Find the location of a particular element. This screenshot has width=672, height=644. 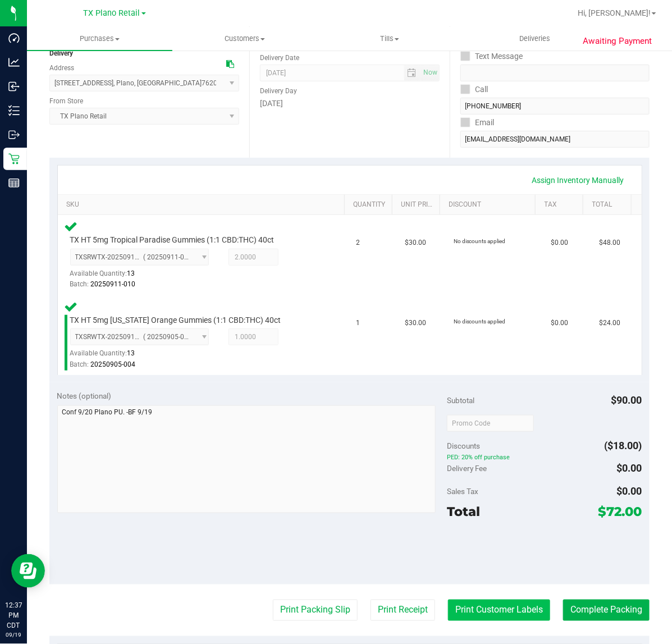

span: PED: 20% off purchase is located at coordinates (544, 458).